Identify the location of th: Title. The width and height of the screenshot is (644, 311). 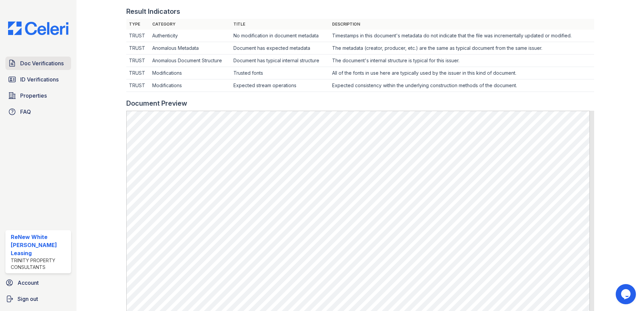
(280, 24).